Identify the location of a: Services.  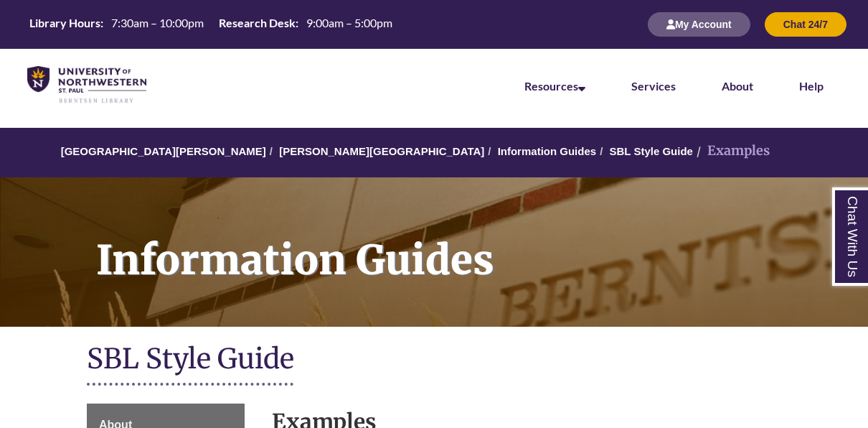
(654, 85).